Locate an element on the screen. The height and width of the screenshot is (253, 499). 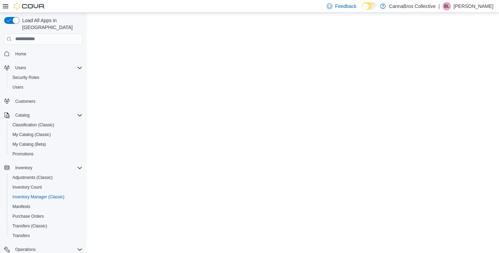
div: Bayden LaPiana is located at coordinates (447, 6).